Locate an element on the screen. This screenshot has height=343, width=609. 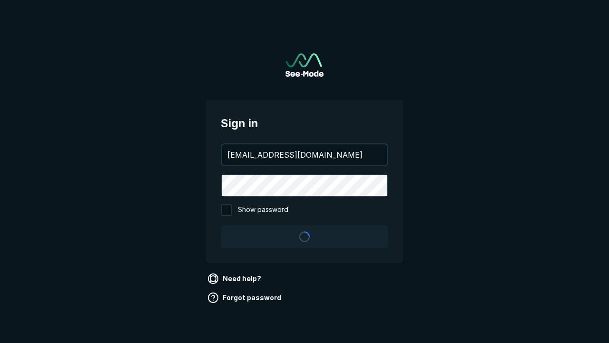
span: Sign in is located at coordinates (305, 123).